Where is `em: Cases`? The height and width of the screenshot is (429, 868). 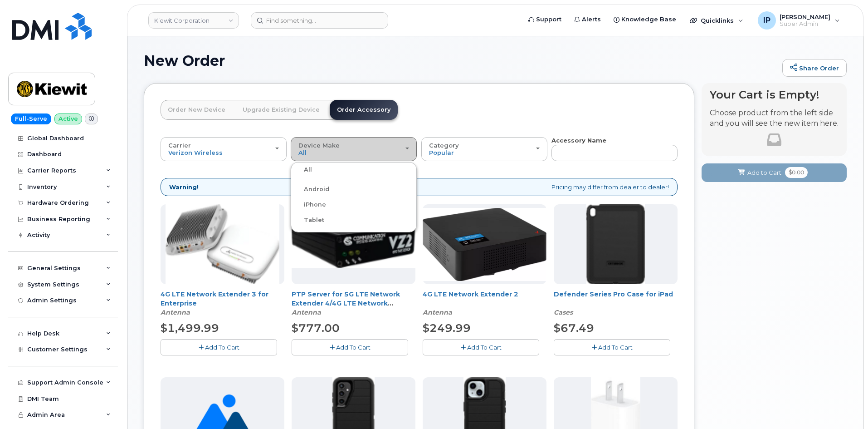 em: Cases is located at coordinates (564, 312).